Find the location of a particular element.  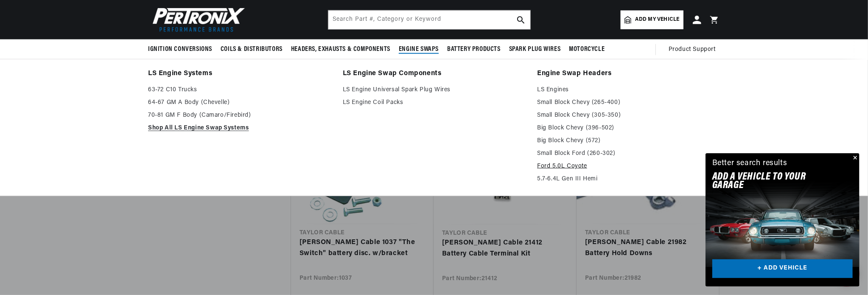

span: Headers, Exhausts & Components is located at coordinates (341, 49).